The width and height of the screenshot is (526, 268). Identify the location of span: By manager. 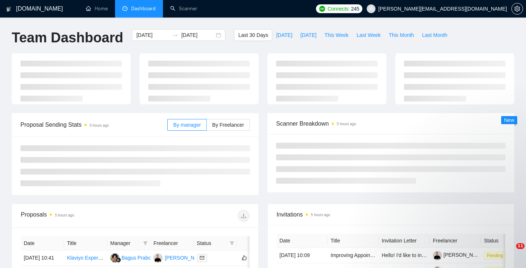
(187, 125).